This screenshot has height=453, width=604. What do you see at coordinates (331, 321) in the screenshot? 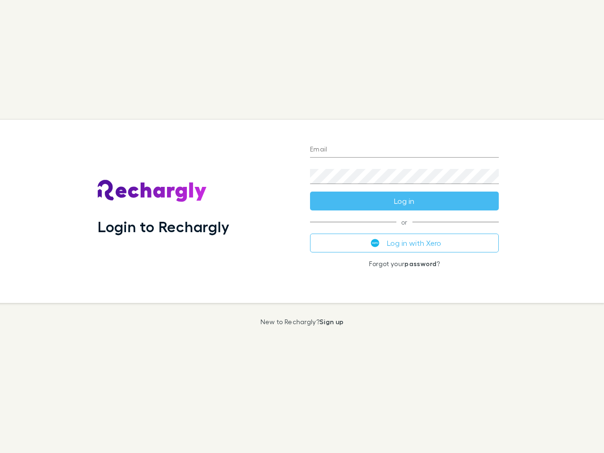
I see `a: Sign up` at bounding box center [331, 321].